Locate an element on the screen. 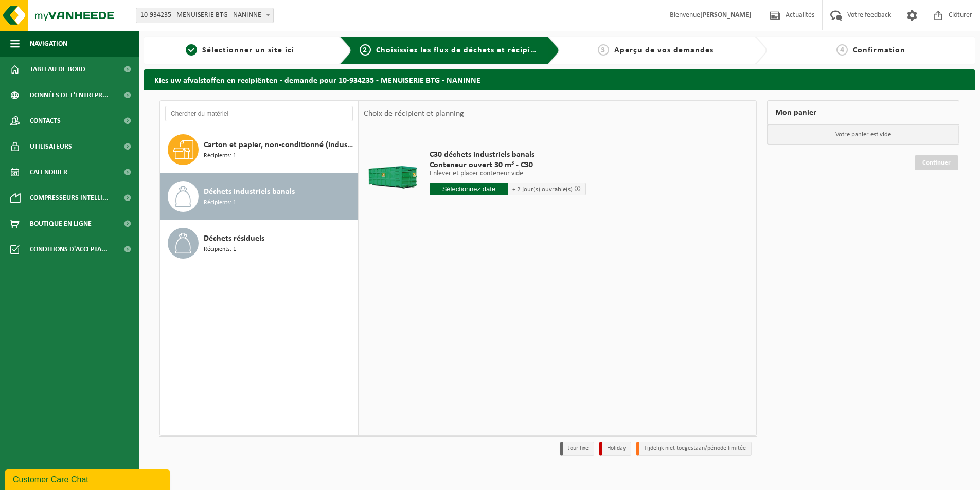  div: Choix de récipient et planning is located at coordinates (414, 113).